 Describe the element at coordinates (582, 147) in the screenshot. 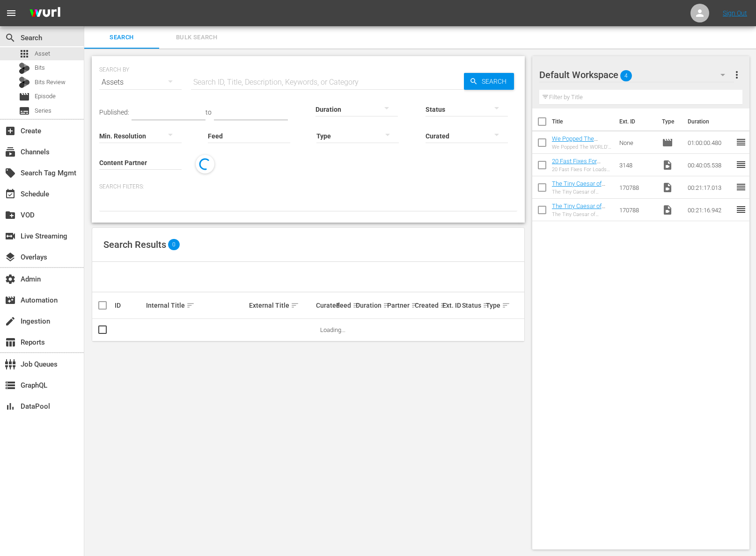

I see `div: We Popped The WORLD’S LARGEST BALLOON! (40ft+) / INSANELY HIGH BLOB LAUNCH! Car Dropped from 150f...` at that location.